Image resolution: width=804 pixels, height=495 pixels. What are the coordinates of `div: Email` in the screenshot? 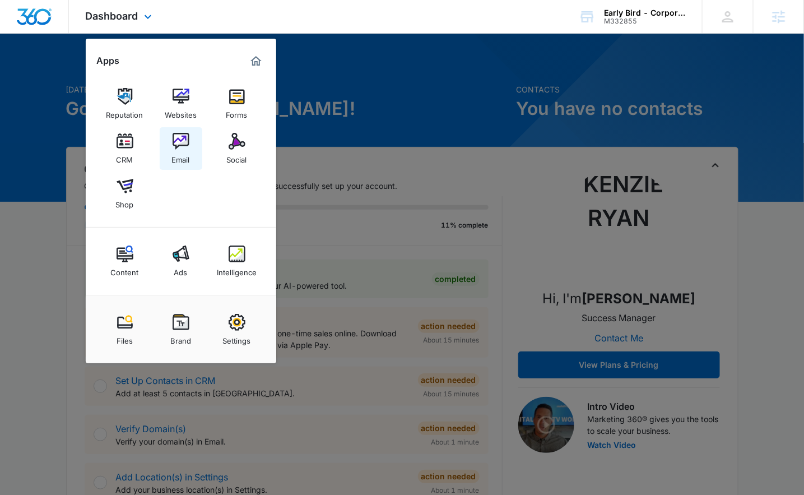 It's located at (181, 157).